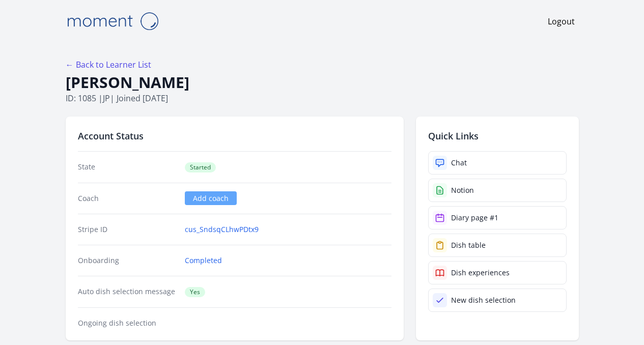 This screenshot has height=345, width=644. I want to click on a: Add coach, so click(211, 198).